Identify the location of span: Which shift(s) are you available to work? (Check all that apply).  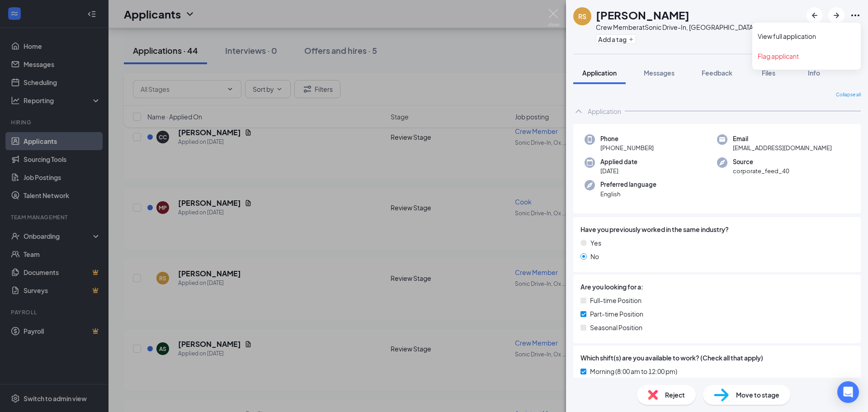
(672, 358).